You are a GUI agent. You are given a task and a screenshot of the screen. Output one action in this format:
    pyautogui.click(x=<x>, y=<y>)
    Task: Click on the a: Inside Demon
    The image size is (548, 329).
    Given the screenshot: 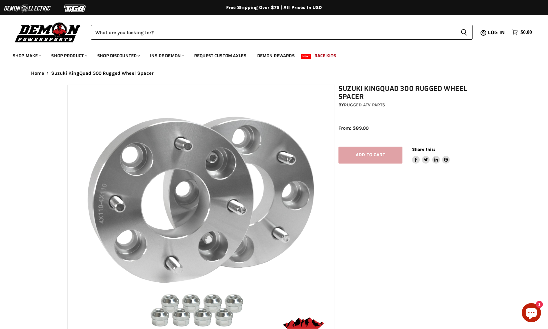 What is the action you would take?
    pyautogui.click(x=167, y=56)
    